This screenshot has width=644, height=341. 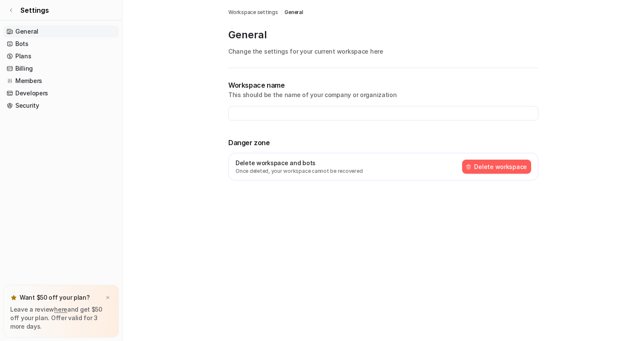 I want to click on p: Leave a review and get $50 off your plan. Offer valid for 3 more days., so click(x=61, y=318).